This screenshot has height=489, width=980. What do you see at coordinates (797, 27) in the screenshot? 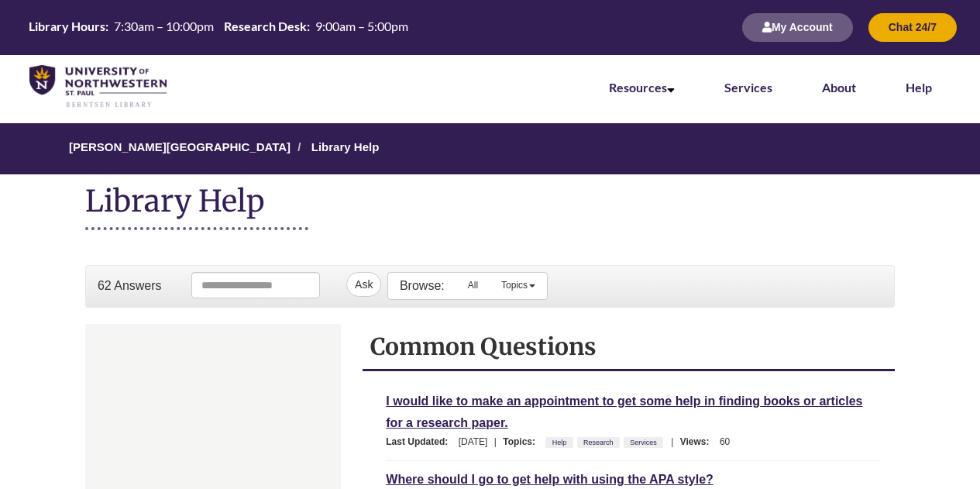
I see `button: My Account` at bounding box center [797, 27].